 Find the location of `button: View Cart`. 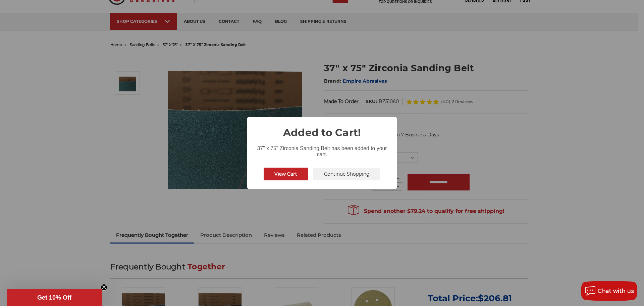

button: View Cart is located at coordinates (286, 174).